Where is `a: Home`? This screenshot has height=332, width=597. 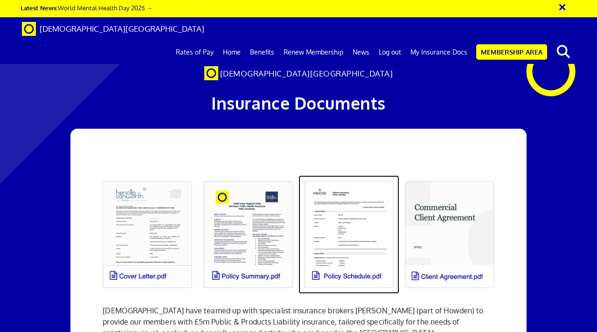
a: Home is located at coordinates (232, 52).